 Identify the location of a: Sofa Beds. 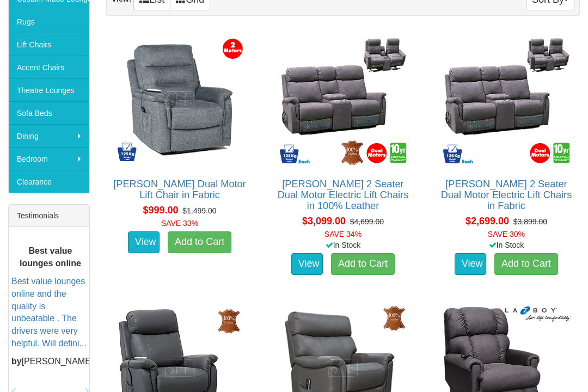
(49, 113).